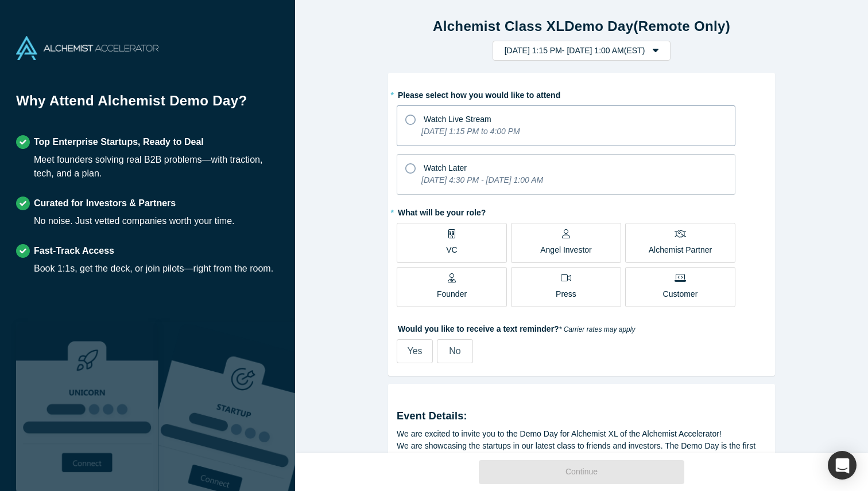 This screenshot has width=868, height=491. Describe the element at coordinates (119, 141) in the screenshot. I see `strong: Top Enterprise Startups, Ready to Deal` at that location.